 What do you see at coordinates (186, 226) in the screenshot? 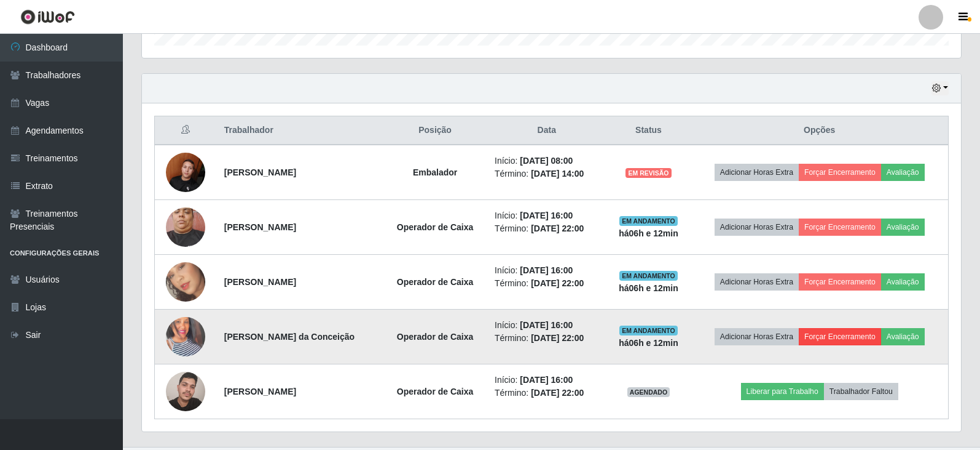
I see `img: 1725884204403.jpeg` at bounding box center [186, 226].